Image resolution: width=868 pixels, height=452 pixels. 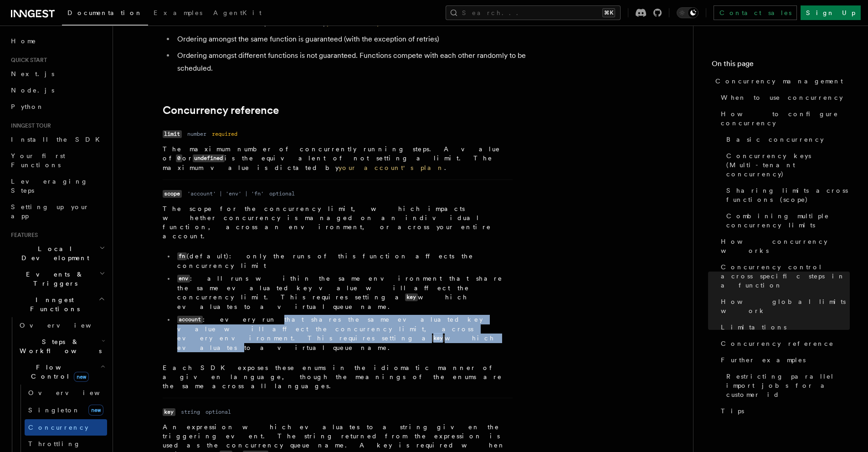 What do you see at coordinates (209, 158) in the screenshot?
I see `code: undefined` at bounding box center [209, 158].